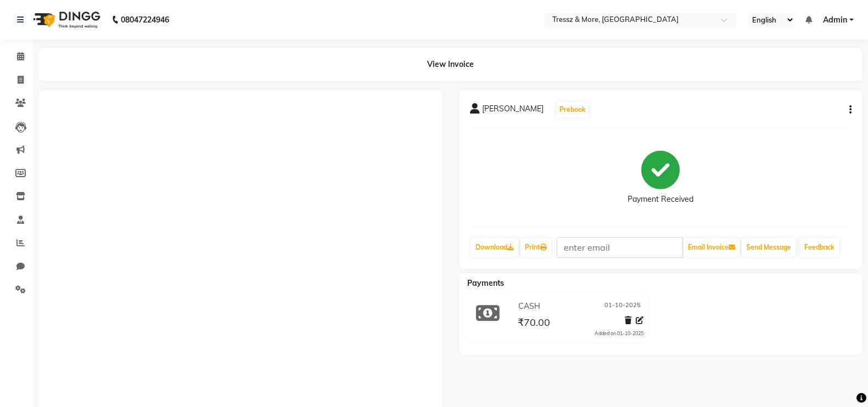 This screenshot has height=407, width=868. Describe the element at coordinates (660, 199) in the screenshot. I see `div: Payment Received` at that location.